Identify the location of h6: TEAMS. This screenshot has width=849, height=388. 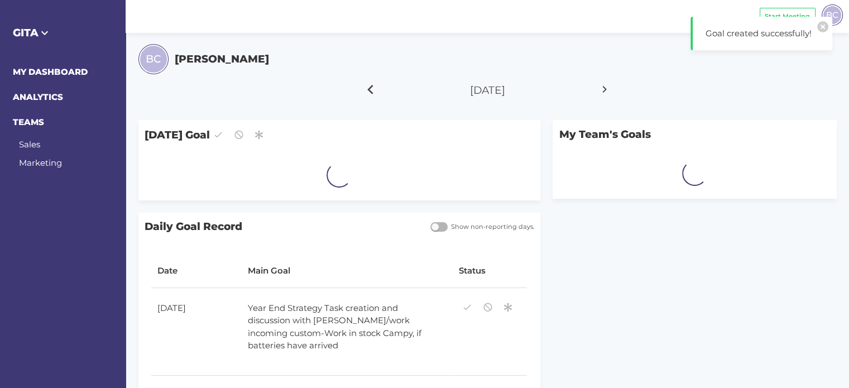
(63, 122).